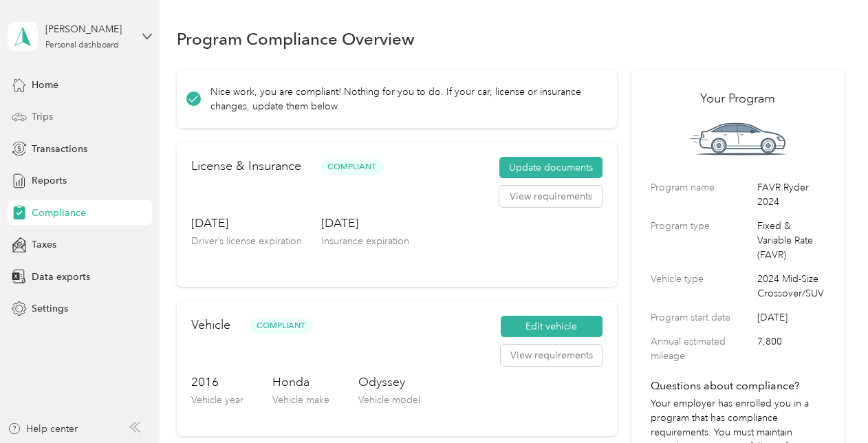  Describe the element at coordinates (551, 168) in the screenshot. I see `button: Update documents` at that location.